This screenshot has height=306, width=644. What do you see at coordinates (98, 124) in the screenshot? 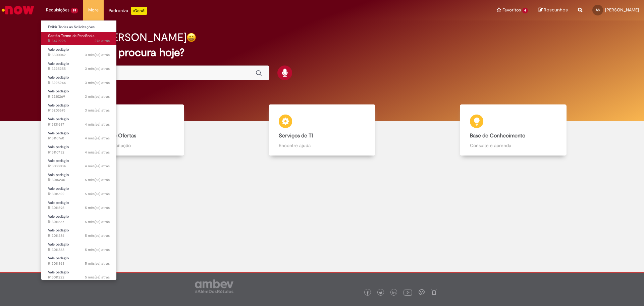
I see `time: 05/06/2025 16:16:14` at bounding box center [98, 124].